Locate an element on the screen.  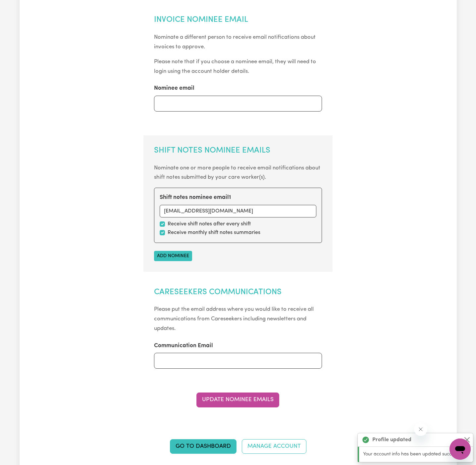
a: Manage Account is located at coordinates (274, 446).